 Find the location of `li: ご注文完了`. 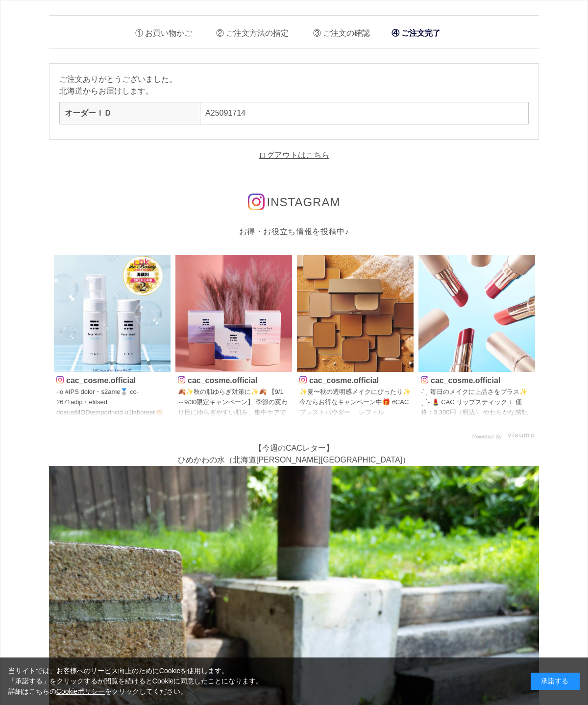

li: ご注文完了 is located at coordinates (416, 33).